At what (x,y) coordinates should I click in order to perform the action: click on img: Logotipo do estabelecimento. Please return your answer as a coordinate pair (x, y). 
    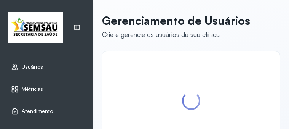
    Looking at the image, I should click on (35, 27).